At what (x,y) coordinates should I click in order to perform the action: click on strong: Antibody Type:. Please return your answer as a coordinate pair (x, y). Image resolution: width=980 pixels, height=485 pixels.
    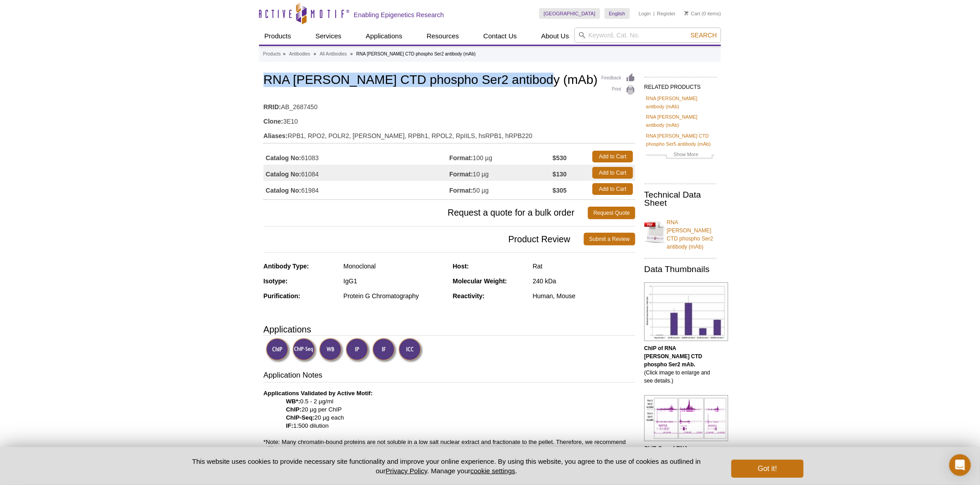
    Looking at the image, I should click on (286, 266).